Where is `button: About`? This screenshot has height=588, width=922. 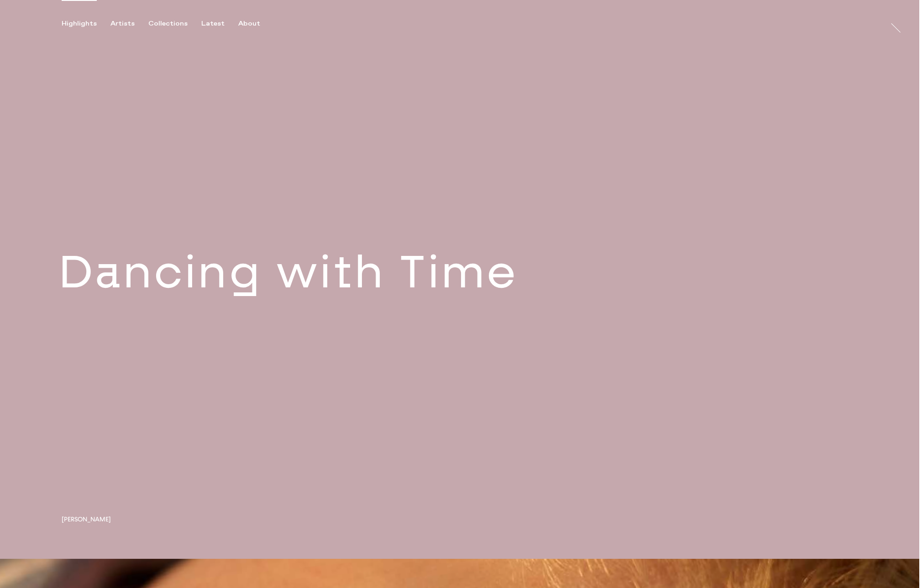
button: About is located at coordinates (256, 23).